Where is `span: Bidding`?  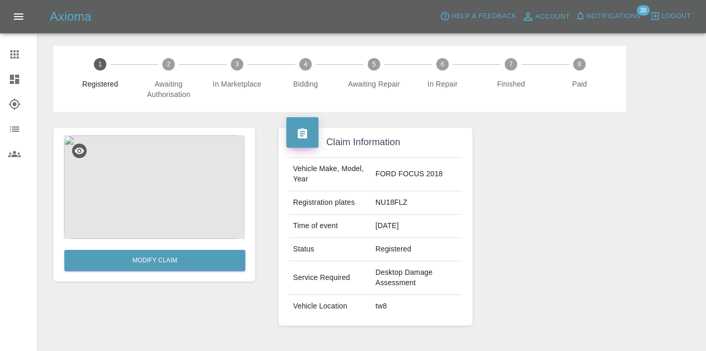 span: Bidding is located at coordinates (305, 84).